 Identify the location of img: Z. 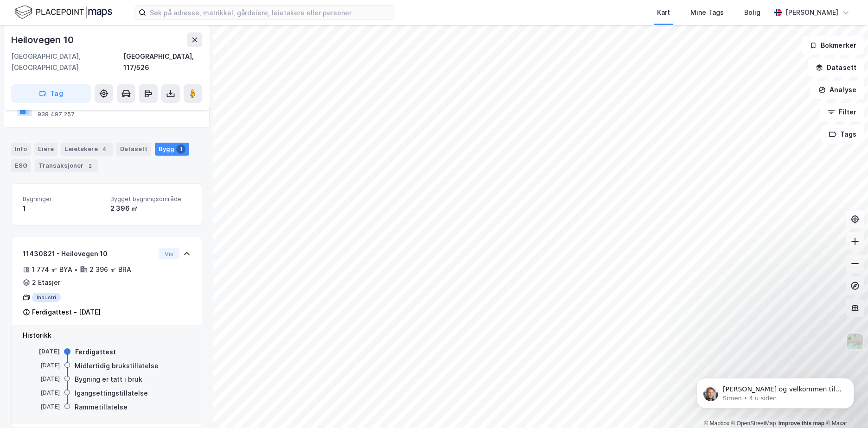
(855, 341).